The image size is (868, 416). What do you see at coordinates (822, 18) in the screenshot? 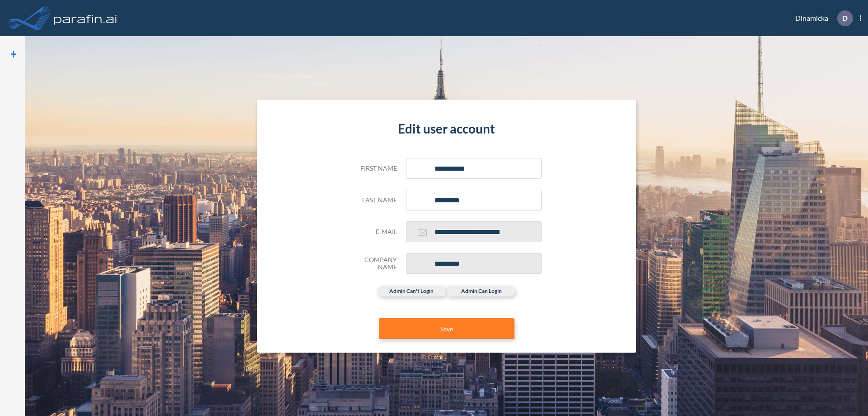
I see `div: Dinamicka` at bounding box center [822, 18].